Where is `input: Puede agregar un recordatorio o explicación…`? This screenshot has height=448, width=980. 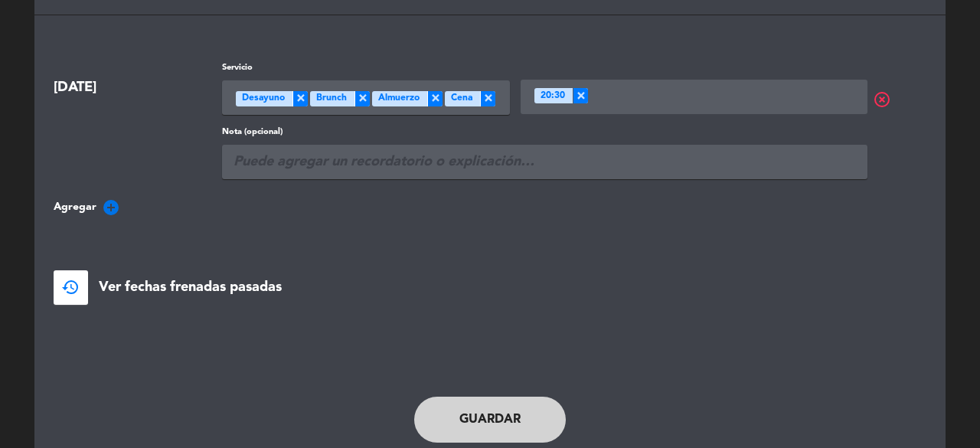
input: Puede agregar un recordatorio o explicación… is located at coordinates (544, 161).